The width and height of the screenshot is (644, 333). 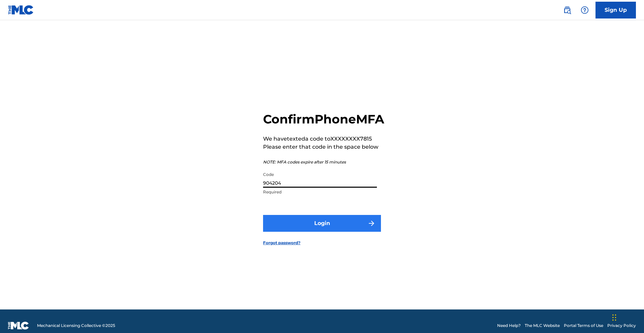 What do you see at coordinates (583, 326) in the screenshot?
I see `a: Portal Terms of Use` at bounding box center [583, 326].